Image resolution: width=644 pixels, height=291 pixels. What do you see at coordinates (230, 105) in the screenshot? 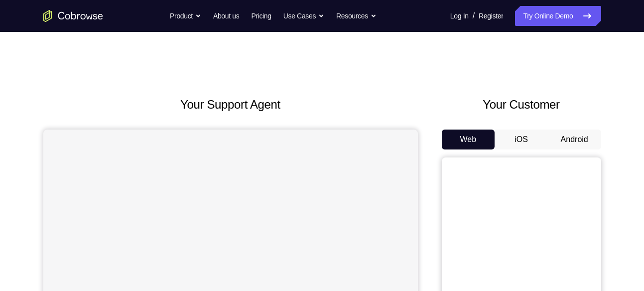
I see `h2: Your Support Agent` at bounding box center [230, 105].